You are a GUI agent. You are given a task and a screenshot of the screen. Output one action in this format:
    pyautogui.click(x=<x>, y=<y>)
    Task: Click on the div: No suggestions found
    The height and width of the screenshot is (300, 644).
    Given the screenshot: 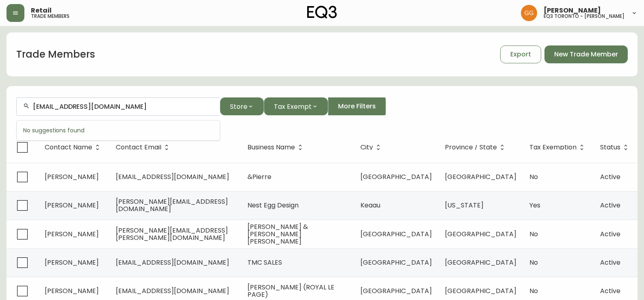 What is the action you would take?
    pyautogui.click(x=118, y=130)
    